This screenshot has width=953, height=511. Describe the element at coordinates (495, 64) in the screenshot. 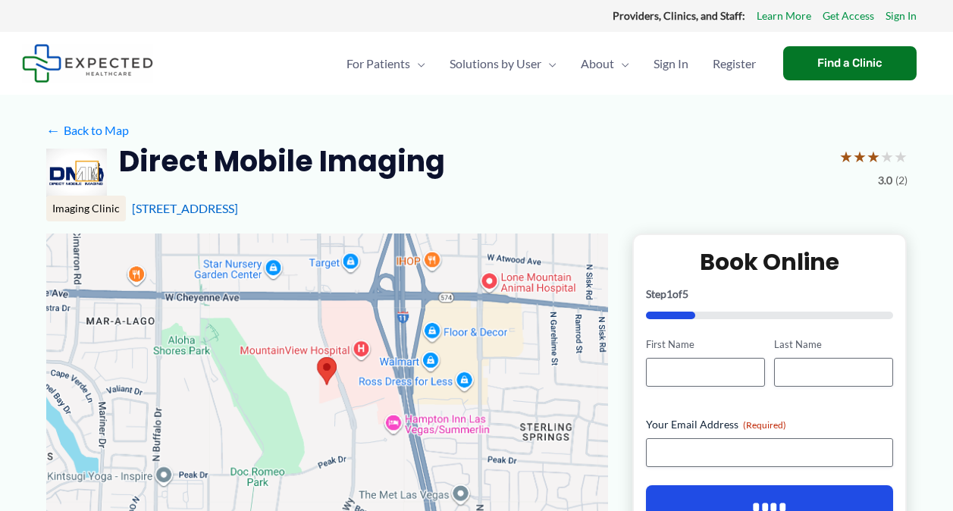

I see `span: Solutions by User` at that location.